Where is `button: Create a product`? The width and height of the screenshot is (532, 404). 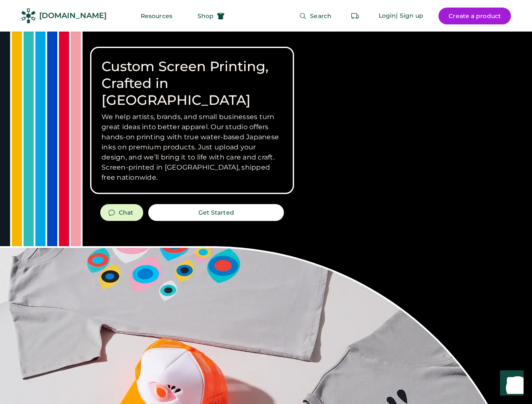
button: Create a product is located at coordinates (475, 16).